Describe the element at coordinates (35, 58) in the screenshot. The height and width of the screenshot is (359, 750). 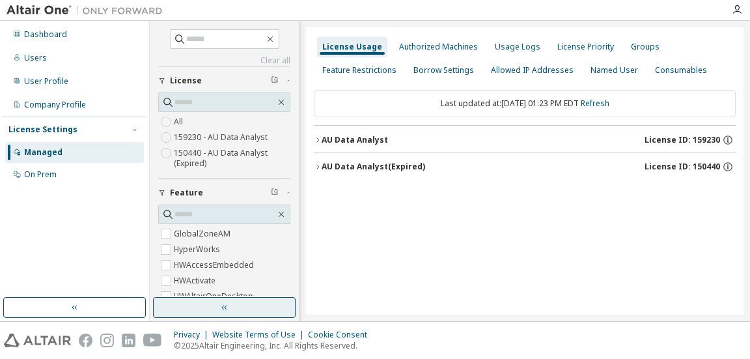
I see `div: Users` at that location.